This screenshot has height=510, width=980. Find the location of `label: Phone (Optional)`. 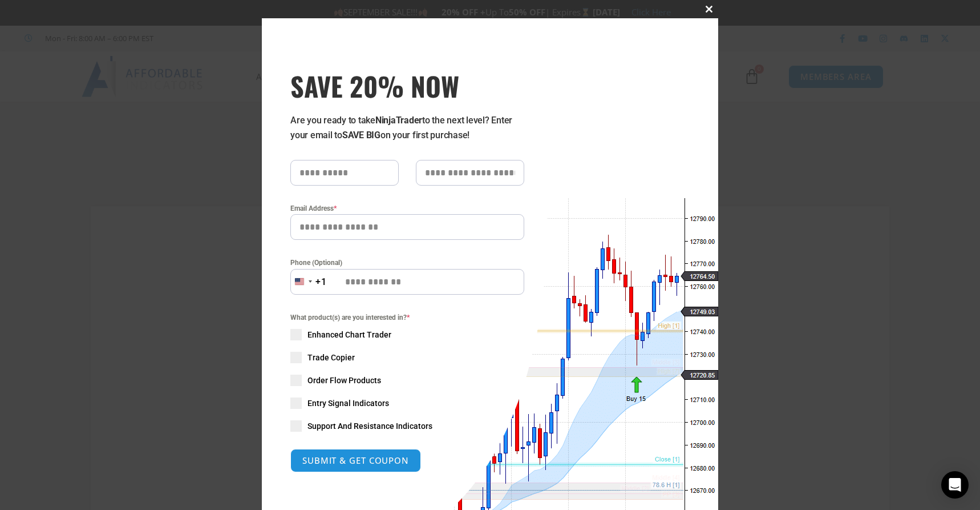

label: Phone (Optional) is located at coordinates (408, 262).